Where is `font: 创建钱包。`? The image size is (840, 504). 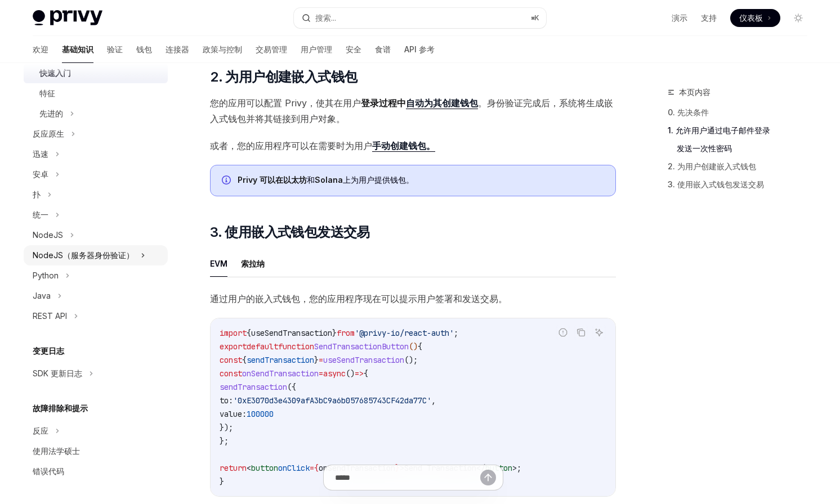
font: 创建钱包。 is located at coordinates (412, 146).